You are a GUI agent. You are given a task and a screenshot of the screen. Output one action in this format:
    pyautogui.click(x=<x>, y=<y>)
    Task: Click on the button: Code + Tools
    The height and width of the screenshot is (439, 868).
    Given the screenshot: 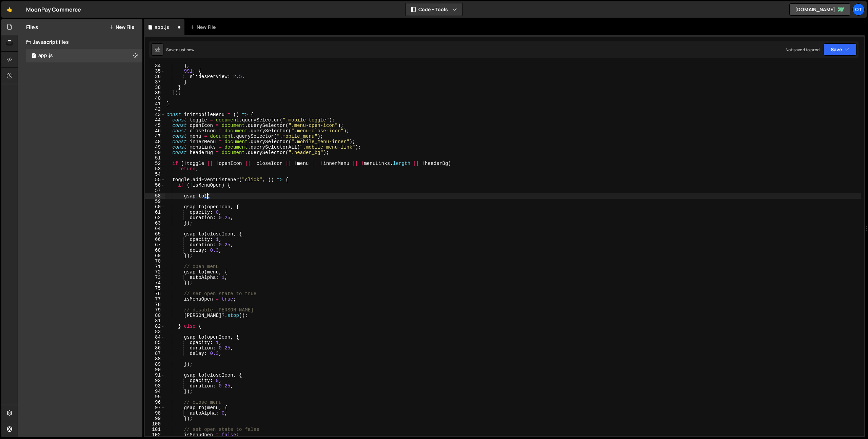 What is the action you would take?
    pyautogui.click(x=434, y=9)
    